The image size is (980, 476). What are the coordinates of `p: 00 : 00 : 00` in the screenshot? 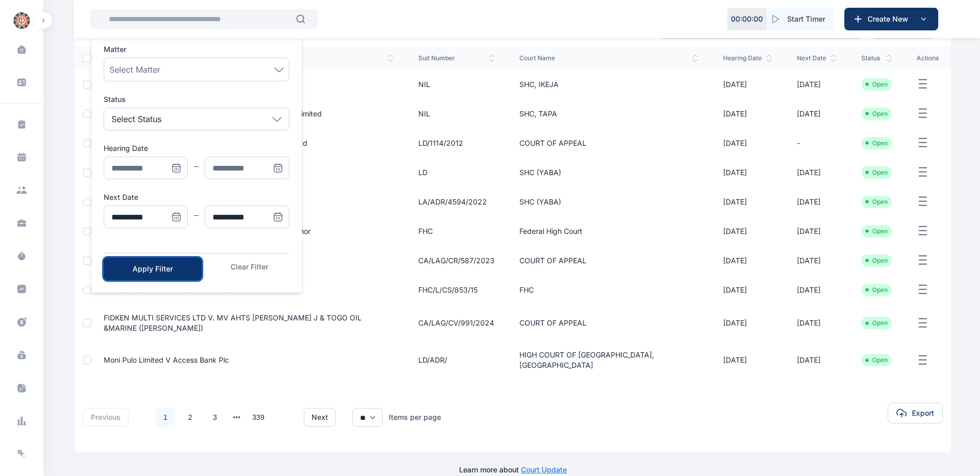 It's located at (747, 19).